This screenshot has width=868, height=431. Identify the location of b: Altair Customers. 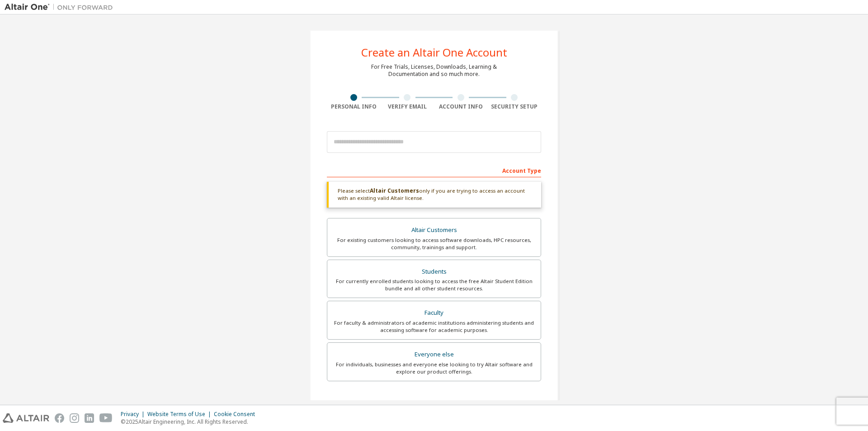
(394, 190).